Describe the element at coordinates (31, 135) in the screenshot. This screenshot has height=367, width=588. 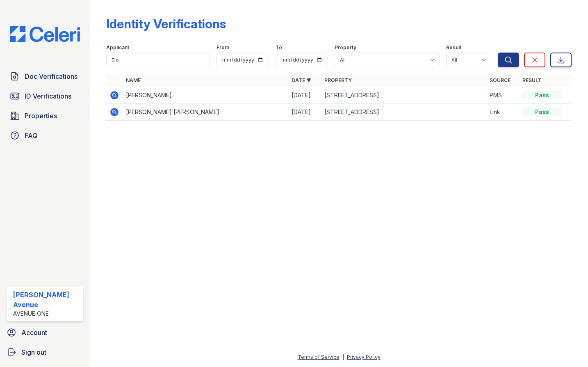
I see `span: FAQ` at that location.